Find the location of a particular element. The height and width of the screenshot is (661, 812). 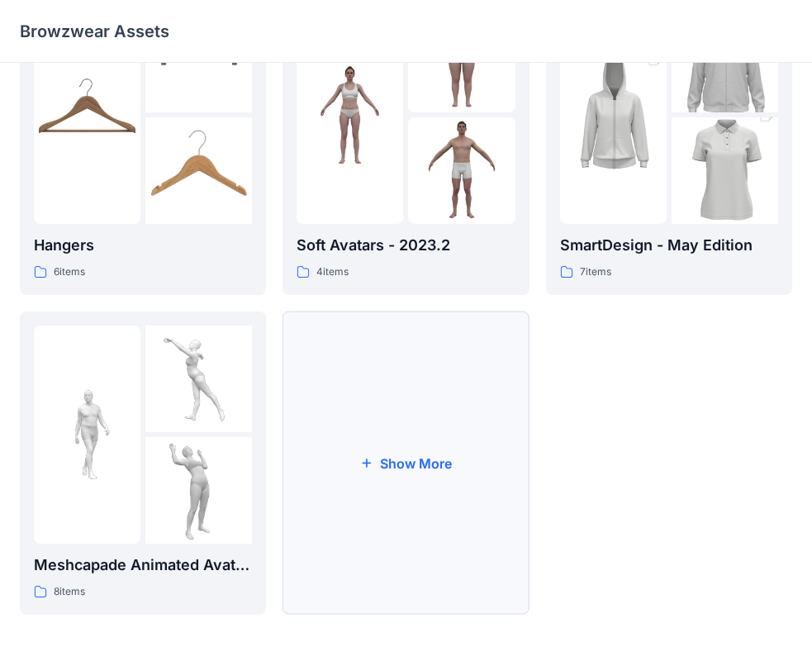

p: Browzwear Assets is located at coordinates (94, 31).